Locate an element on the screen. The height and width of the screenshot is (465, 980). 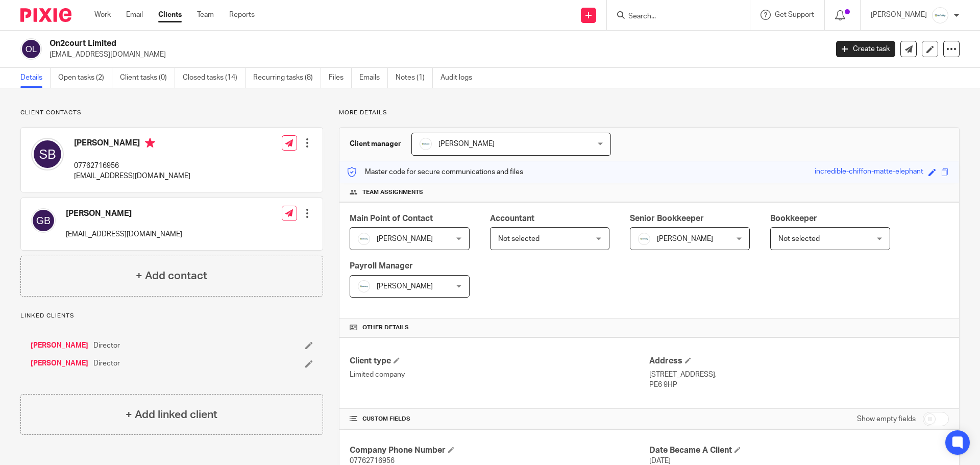
a: Work is located at coordinates (102, 15).